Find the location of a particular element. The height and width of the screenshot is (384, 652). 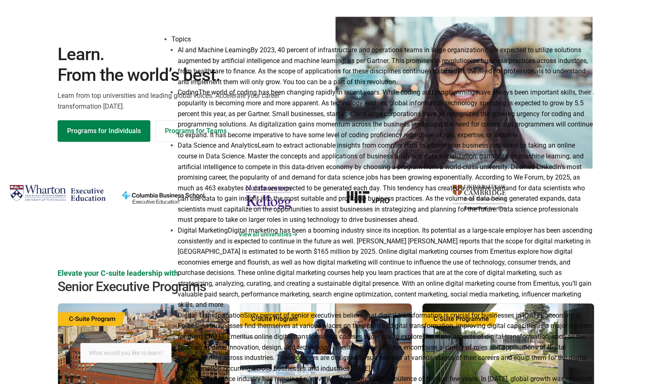

a: Digital MarketingDigital marketing has been a booming industry since its inception. Its potential... is located at coordinates (385, 267).